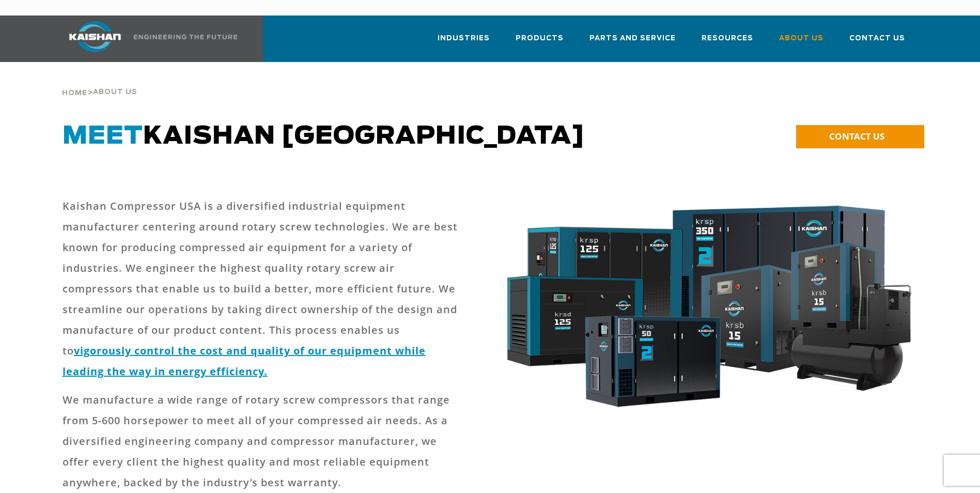 This screenshot has height=493, width=980. What do you see at coordinates (877, 42) in the screenshot?
I see `a: Contact Us` at bounding box center [877, 42].